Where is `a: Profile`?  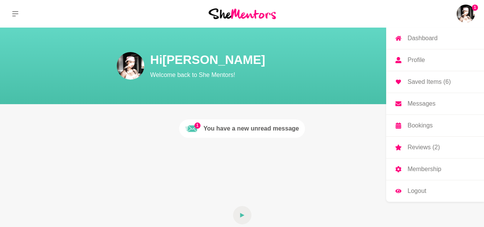
a: Profile is located at coordinates (435, 60).